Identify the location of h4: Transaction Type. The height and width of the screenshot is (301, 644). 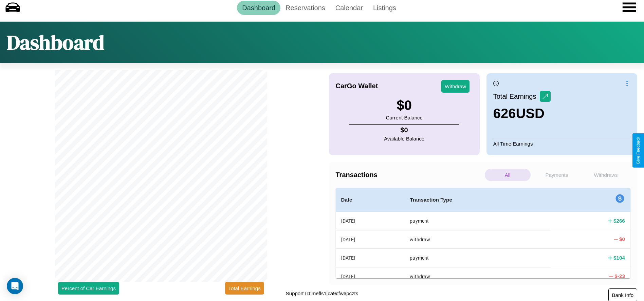
(477, 200).